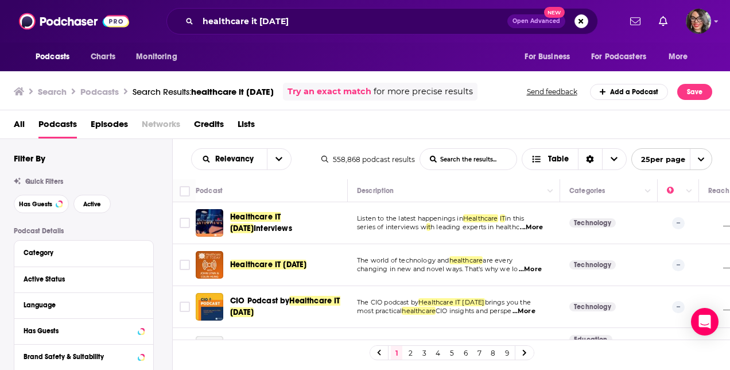 This screenshot has width=730, height=370. Describe the element at coordinates (273, 228) in the screenshot. I see `span: Interviews` at that location.